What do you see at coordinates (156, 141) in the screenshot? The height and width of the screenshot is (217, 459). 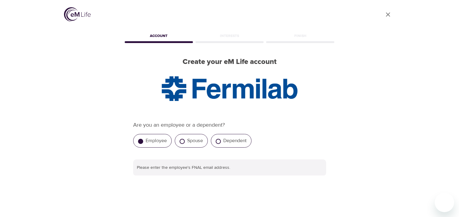 I see `label: Employee` at bounding box center [156, 141].